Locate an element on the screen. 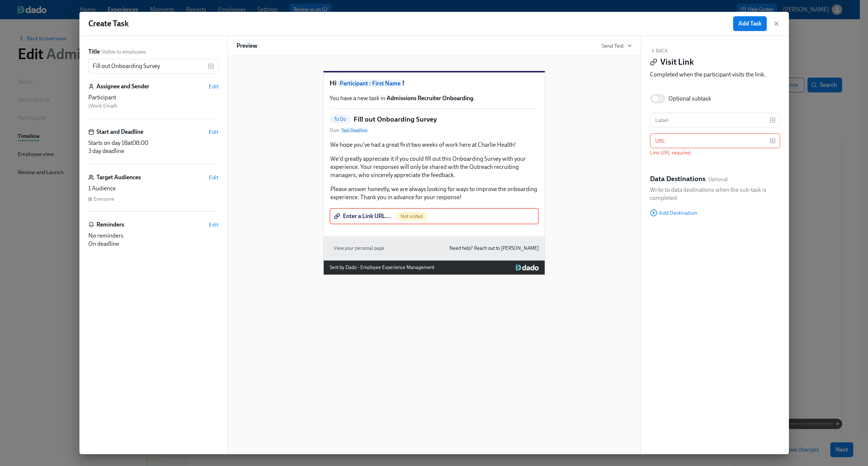  span: Participant : First Name is located at coordinates (370, 83).